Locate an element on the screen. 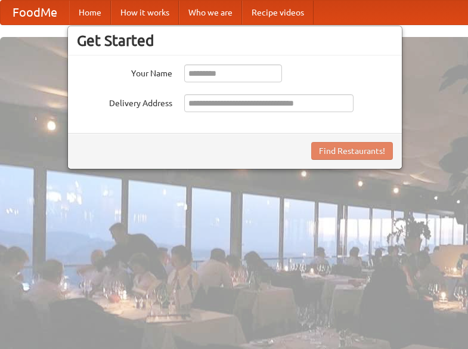  a: Recipe videos is located at coordinates (278, 13).